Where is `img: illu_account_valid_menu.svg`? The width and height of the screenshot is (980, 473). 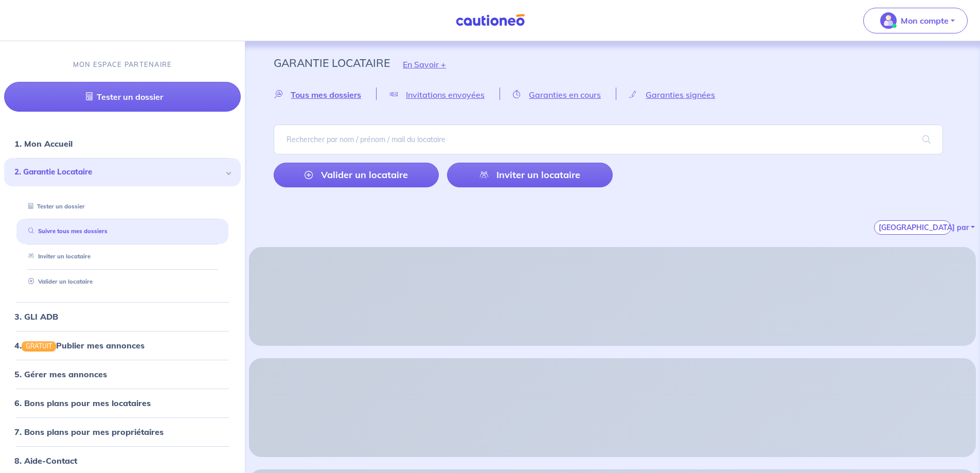 img: illu_account_valid_menu.svg is located at coordinates (888, 20).